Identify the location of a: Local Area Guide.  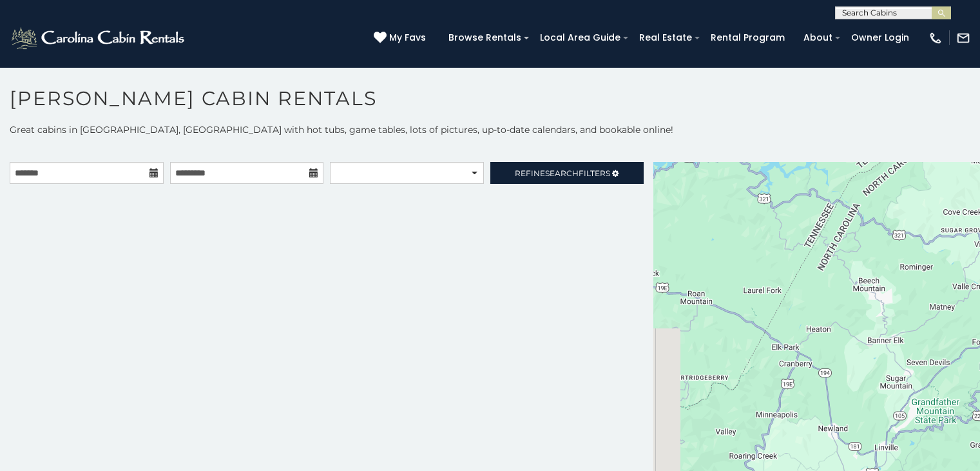
(580, 38).